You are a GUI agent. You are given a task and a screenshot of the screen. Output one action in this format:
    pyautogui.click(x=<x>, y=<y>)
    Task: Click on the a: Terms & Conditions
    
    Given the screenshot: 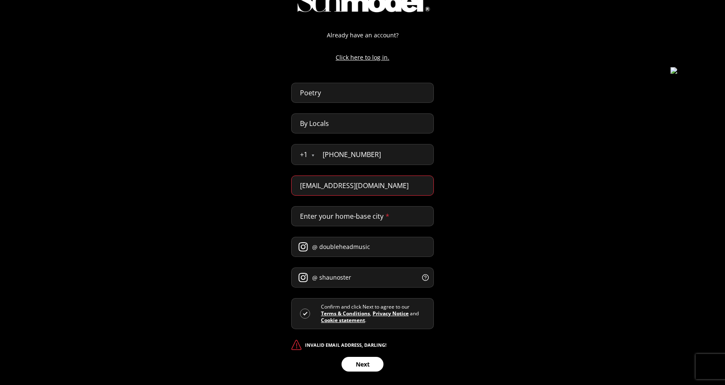 What is the action you would take?
    pyautogui.click(x=345, y=313)
    